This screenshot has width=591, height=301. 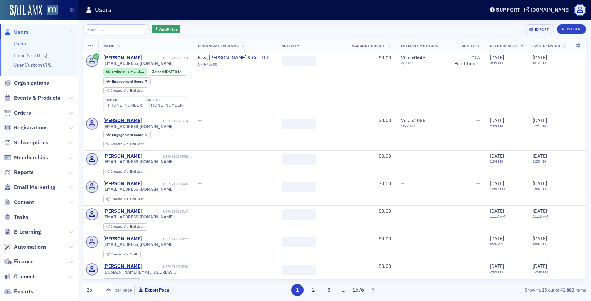 What do you see at coordinates (497, 272) in the screenshot?
I see `time: 2:59 PM` at bounding box center [497, 272].